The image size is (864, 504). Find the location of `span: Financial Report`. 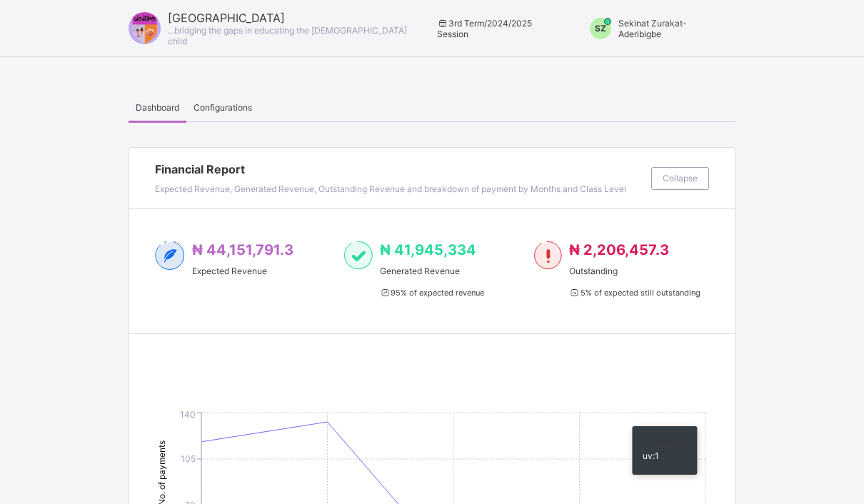

span: Financial Report is located at coordinates (399, 169).